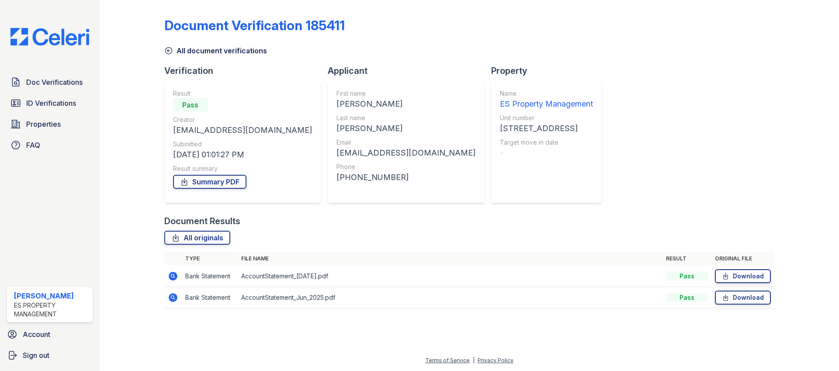  I want to click on span: FAQ, so click(33, 145).